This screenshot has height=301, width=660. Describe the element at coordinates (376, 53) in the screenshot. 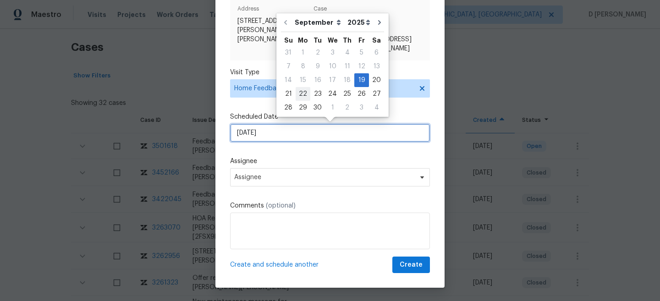

I see `div: Sat Sep 06 2025` at that location.